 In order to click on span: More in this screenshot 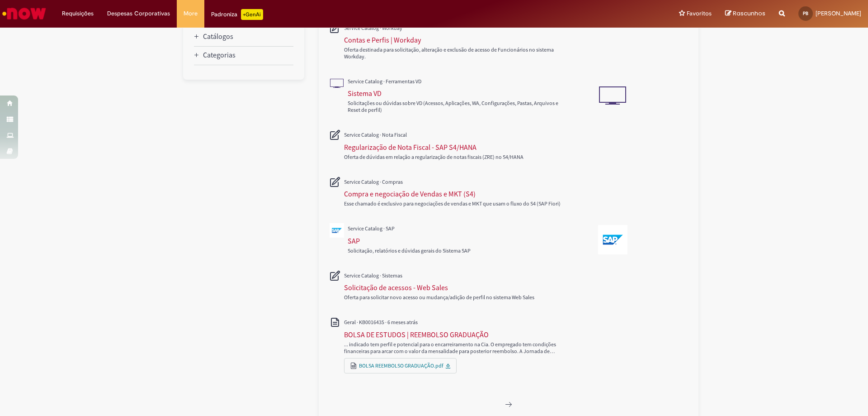, I will do `click(190, 13)`.